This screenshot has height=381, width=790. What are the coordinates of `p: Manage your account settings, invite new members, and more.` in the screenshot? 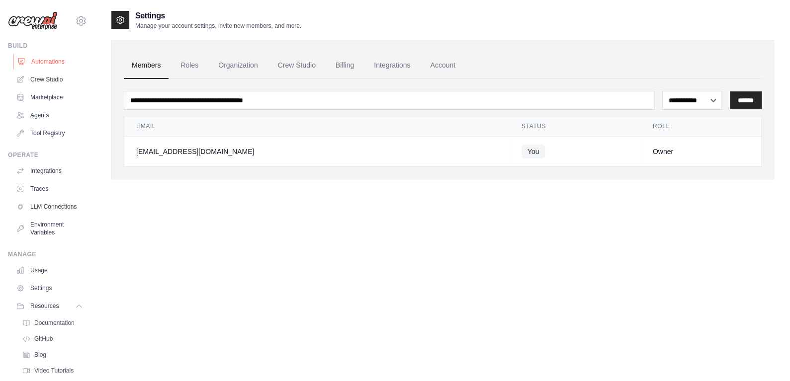 It's located at (218, 26).